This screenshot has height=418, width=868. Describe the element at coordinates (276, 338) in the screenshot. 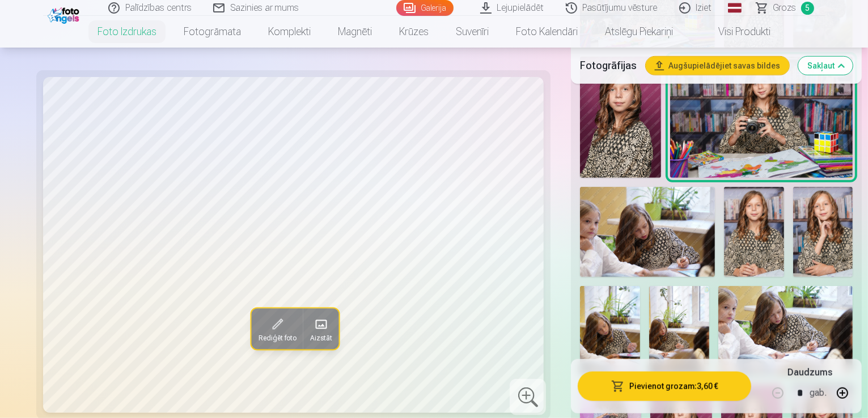

I see `span: Rediģēt foto` at that location.